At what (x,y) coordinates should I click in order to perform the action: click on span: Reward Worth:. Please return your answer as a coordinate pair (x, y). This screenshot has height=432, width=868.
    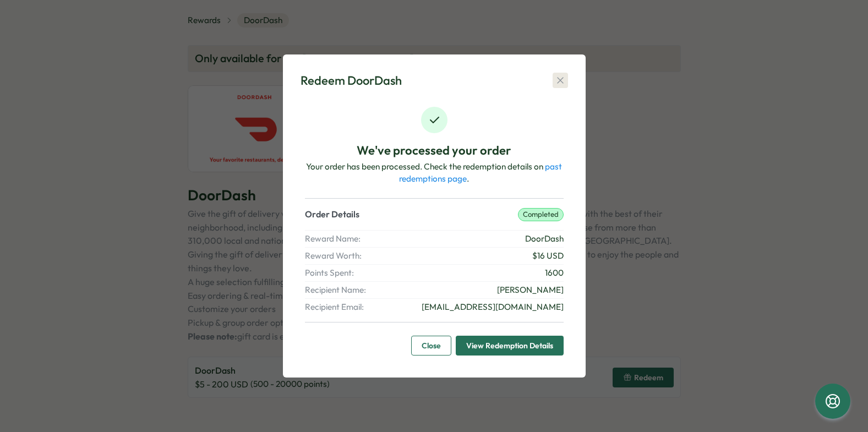
    Looking at the image, I should click on (336, 256).